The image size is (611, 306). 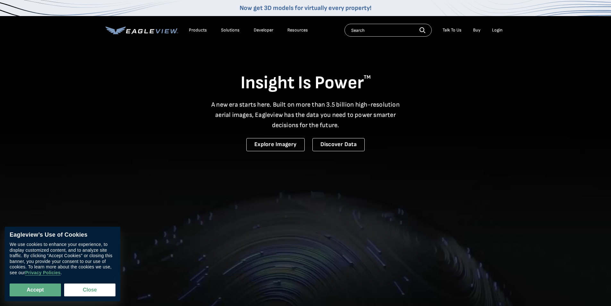 I want to click on button: Close, so click(x=90, y=290).